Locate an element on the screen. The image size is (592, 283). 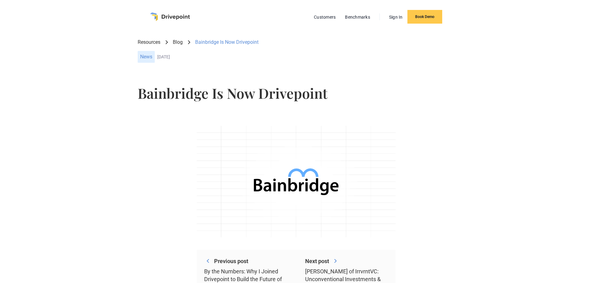
a: Book Demo is located at coordinates (425, 17).